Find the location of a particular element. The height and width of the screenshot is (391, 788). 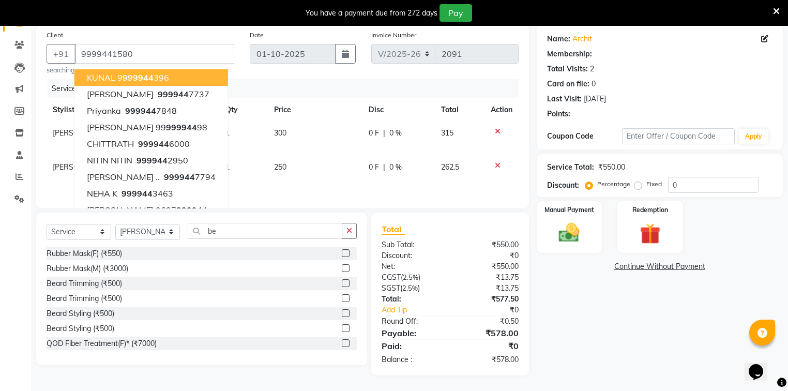

th: Qty is located at coordinates (244, 110).